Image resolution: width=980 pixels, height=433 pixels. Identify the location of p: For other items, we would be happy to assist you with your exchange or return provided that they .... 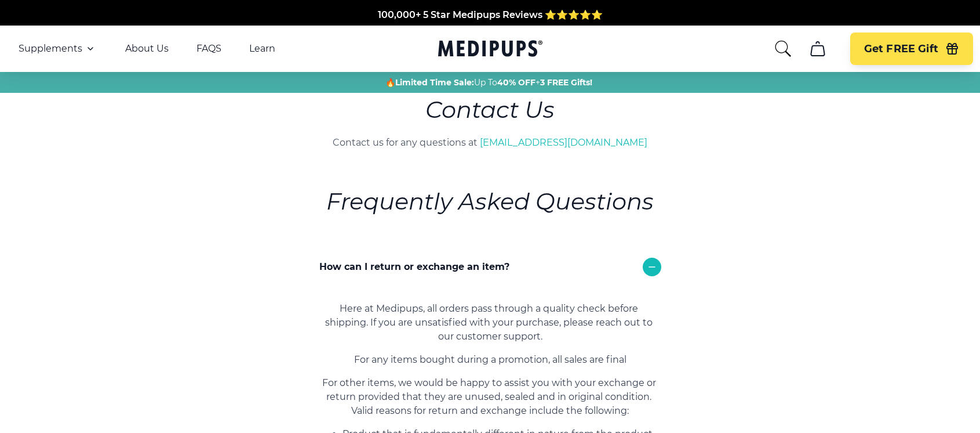
(490, 397).